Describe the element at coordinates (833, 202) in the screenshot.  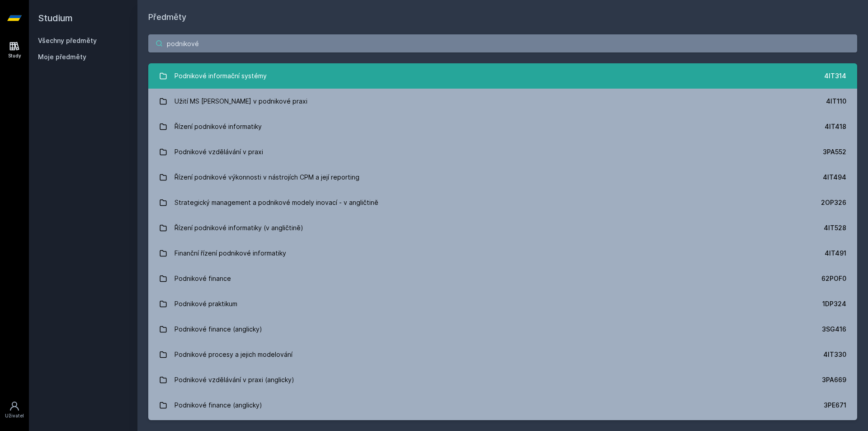
I see `div: 2OP326` at that location.